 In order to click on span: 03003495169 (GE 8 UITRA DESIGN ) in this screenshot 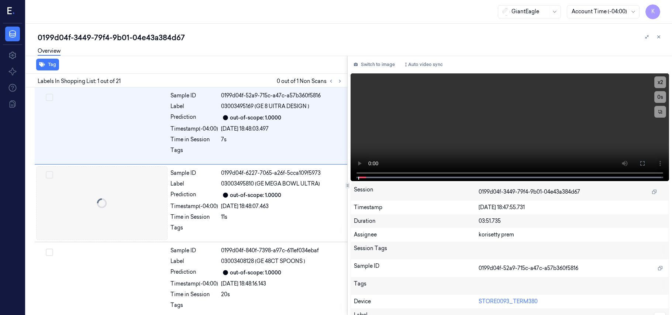, I will do `click(265, 106)`.